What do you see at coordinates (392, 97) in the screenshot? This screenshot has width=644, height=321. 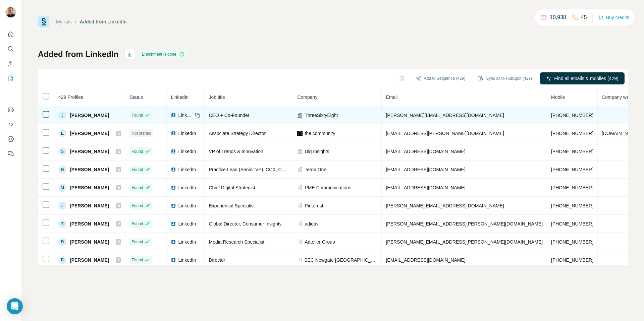 I see `span: Email` at bounding box center [392, 97].